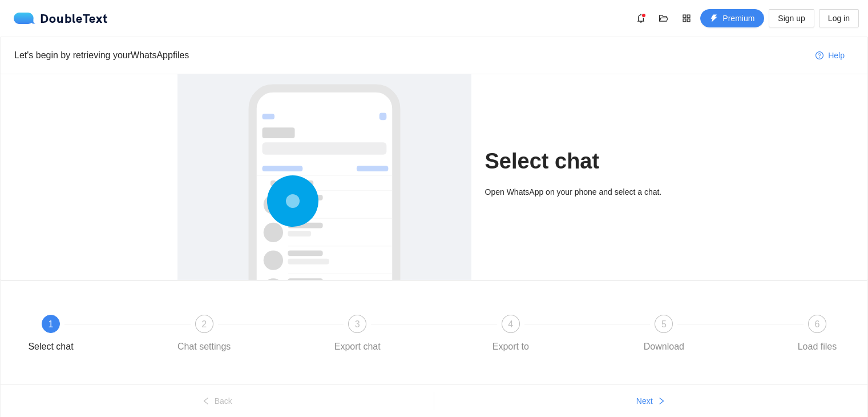  Describe the element at coordinates (94, 335) in the screenshot. I see `div: 1Select chat` at that location.